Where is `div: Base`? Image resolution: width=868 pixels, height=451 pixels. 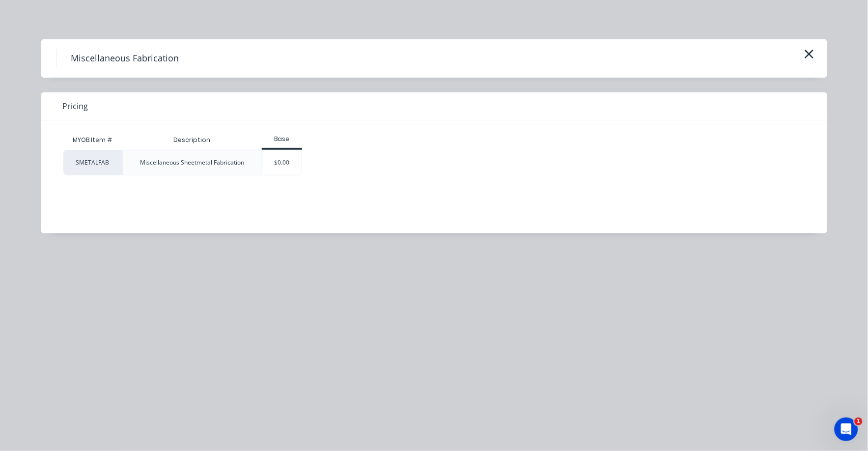 div: Base is located at coordinates (281, 139).